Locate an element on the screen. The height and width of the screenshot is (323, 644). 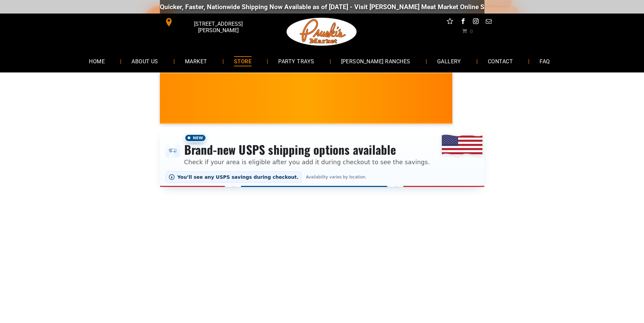
span: You’ll see any USPS savings during checkout. is located at coordinates (238, 177).